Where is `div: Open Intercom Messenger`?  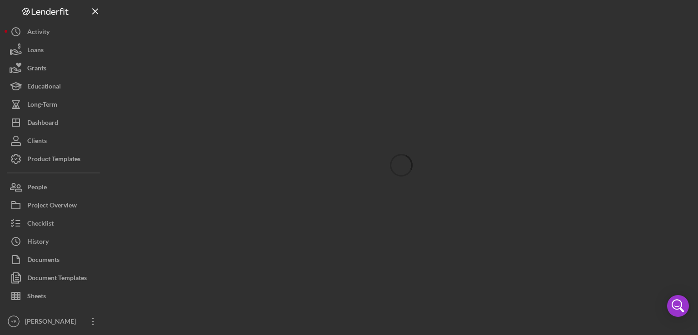
div: Open Intercom Messenger is located at coordinates (678, 306).